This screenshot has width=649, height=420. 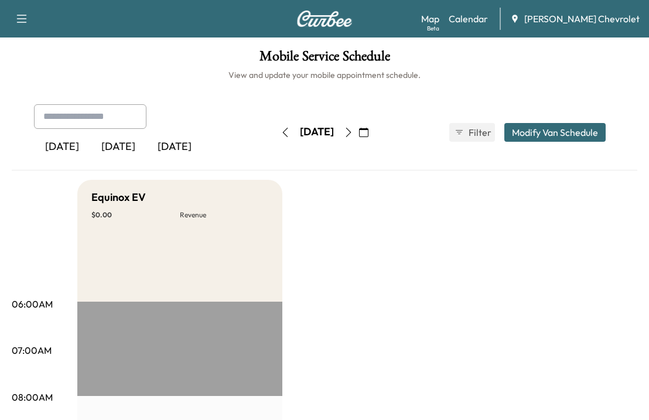 What do you see at coordinates (32, 350) in the screenshot?
I see `p: 07:00AM` at bounding box center [32, 350].